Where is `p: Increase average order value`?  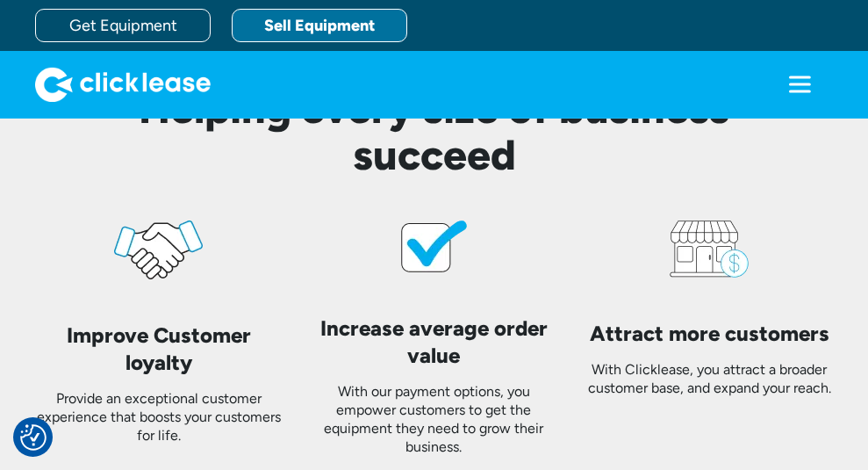
p: Increase average order value is located at coordinates (434, 341).